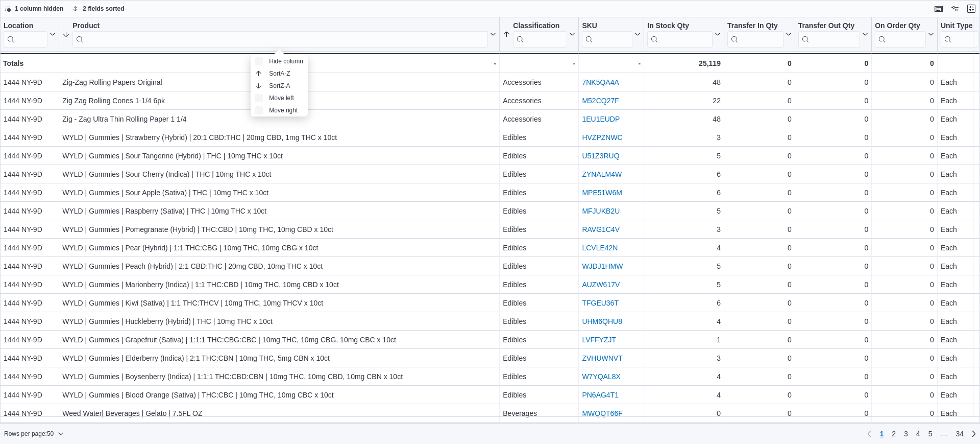  Describe the element at coordinates (279, 266) in the screenshot. I see `div: WYLD | Gummies | Peach (Hybrid) | 2:1 CBD:THC | 20mg CBD, 10mg THC x 10ct` at that location.